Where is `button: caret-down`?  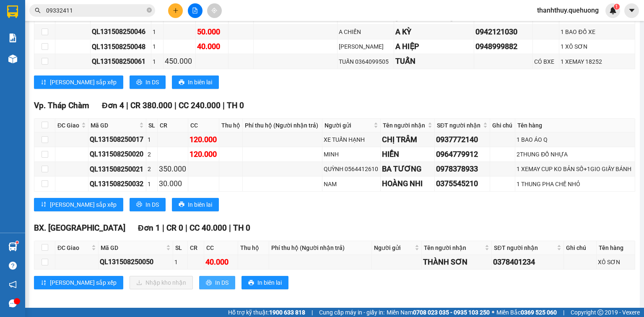 button: caret-down is located at coordinates (632, 10).